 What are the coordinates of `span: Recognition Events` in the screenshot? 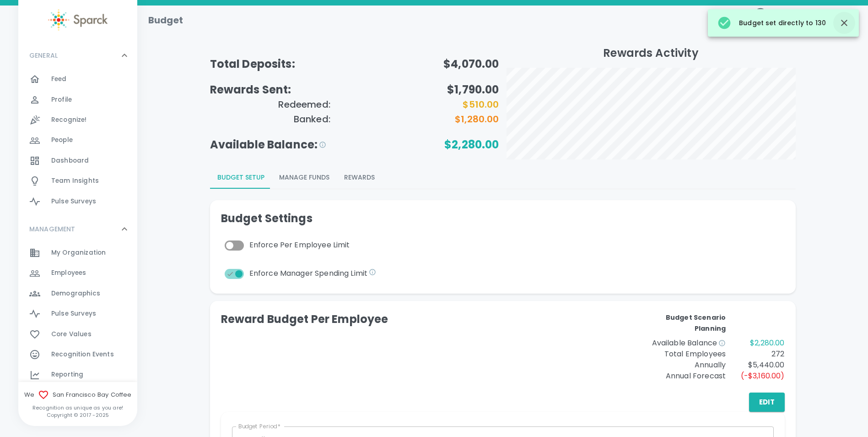 It's located at (82, 355).